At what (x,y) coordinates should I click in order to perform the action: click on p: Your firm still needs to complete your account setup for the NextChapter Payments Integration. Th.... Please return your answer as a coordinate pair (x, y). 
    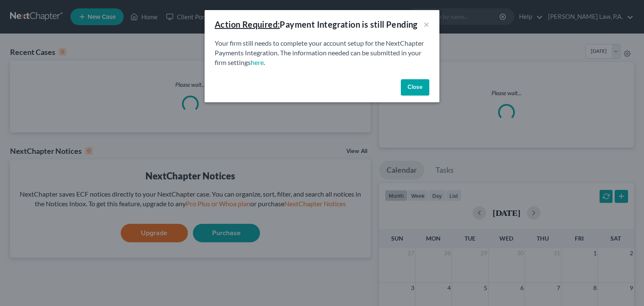
    Looking at the image, I should click on (322, 53).